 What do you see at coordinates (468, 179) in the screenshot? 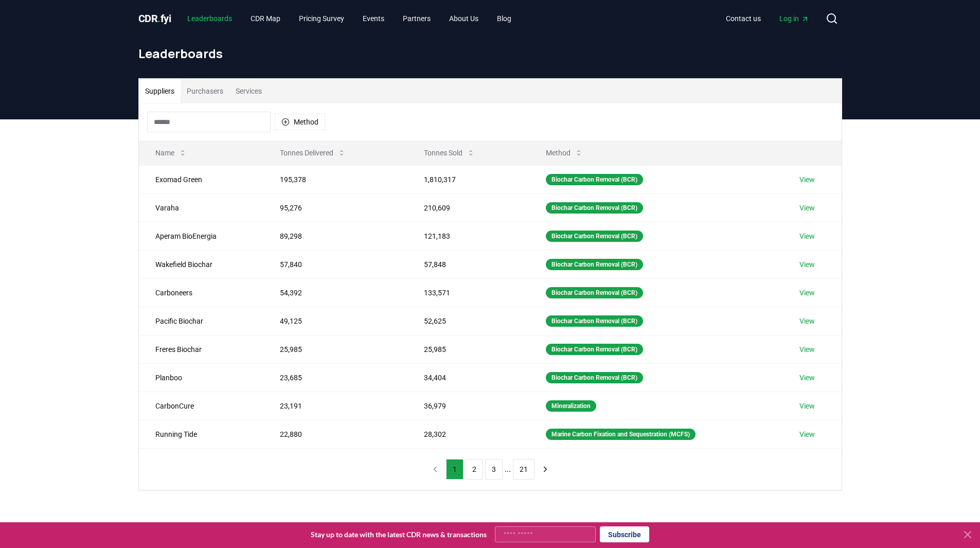
I see `td: 1,810,317` at bounding box center [468, 179].